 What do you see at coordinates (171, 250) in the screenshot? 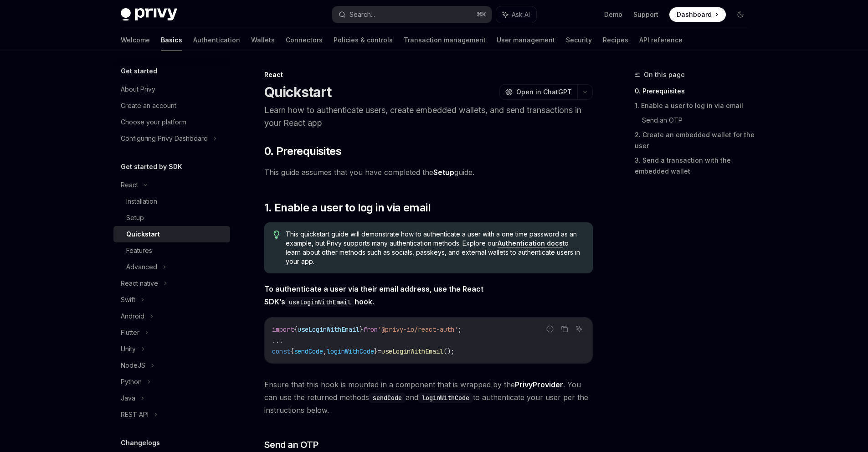
I see `a: Features` at bounding box center [171, 250].